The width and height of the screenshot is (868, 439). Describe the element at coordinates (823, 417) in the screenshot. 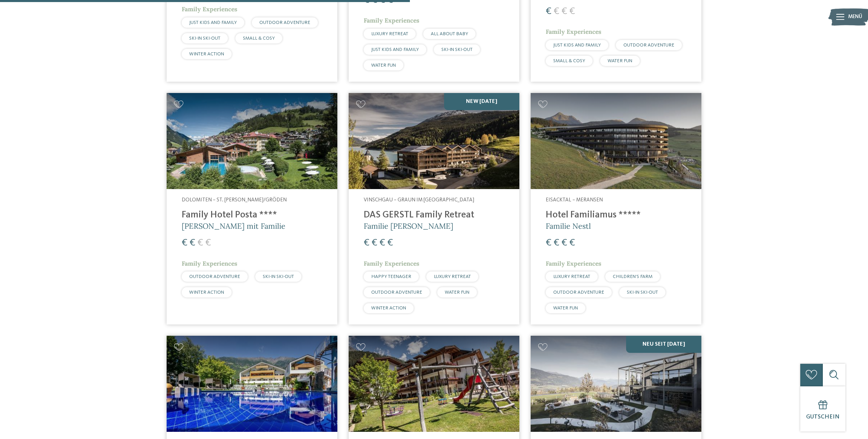

I see `span: Gutschein` at that location.